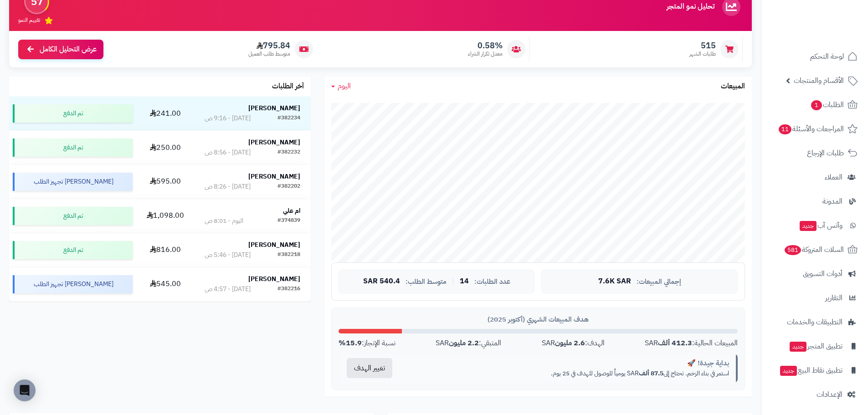  Describe the element at coordinates (485, 45) in the screenshot. I see `span: 0.58%` at that location.